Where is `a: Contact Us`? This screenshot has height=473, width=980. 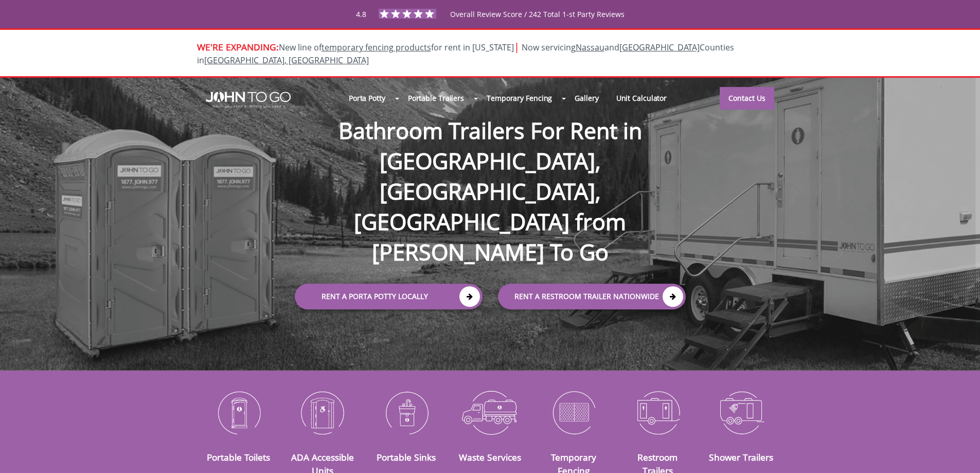
a: Contact Us is located at coordinates (747, 98).